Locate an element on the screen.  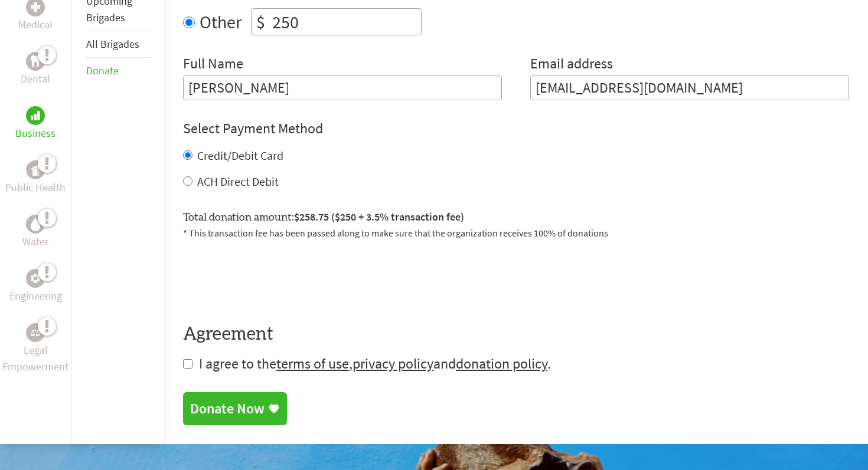
p: Water is located at coordinates (36, 242).